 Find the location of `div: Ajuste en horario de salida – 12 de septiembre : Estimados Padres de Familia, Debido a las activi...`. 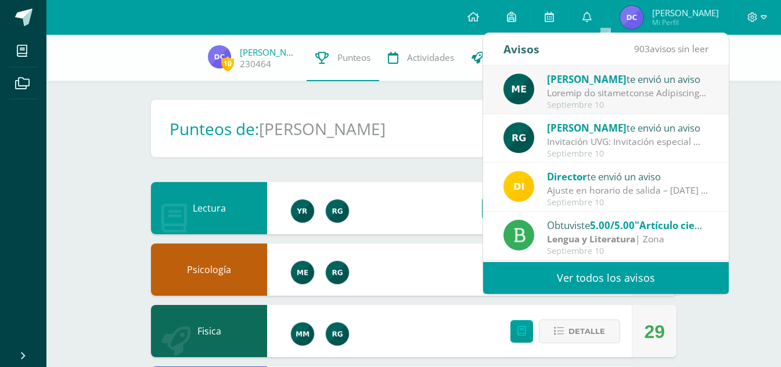

div: Ajuste en horario de salida – 12 de septiembre : Estimados Padres de Familia, Debido a las activi... is located at coordinates (627, 190).